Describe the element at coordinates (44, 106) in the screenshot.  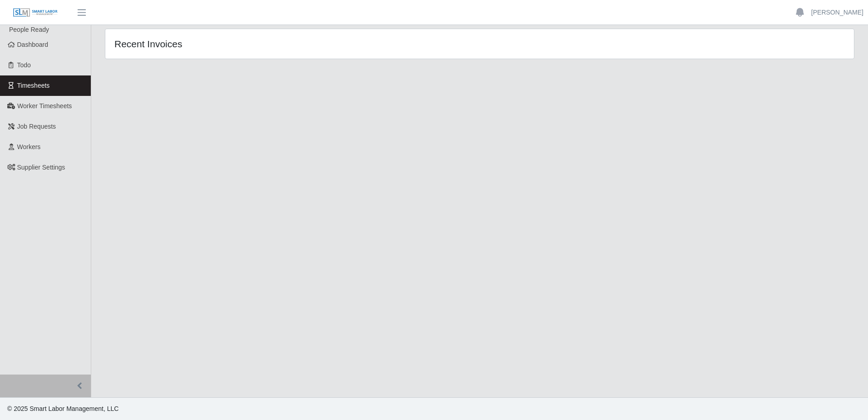
I see `span: Worker Timesheets` at that location.